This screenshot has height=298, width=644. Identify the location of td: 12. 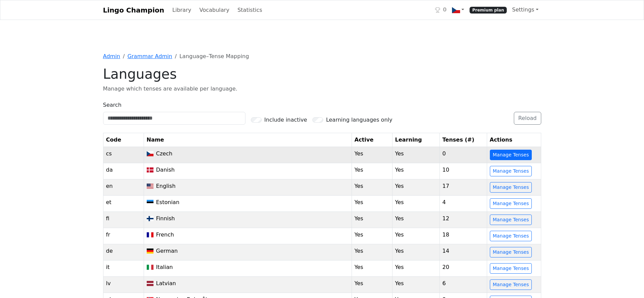
(463, 220).